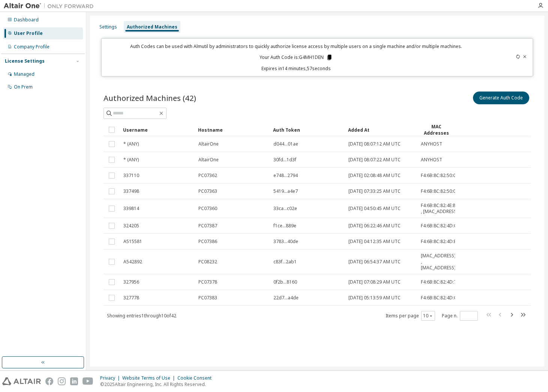 This screenshot has height=392, width=548. Describe the element at coordinates (460, 316) in the screenshot. I see `span: Page n.` at that location.